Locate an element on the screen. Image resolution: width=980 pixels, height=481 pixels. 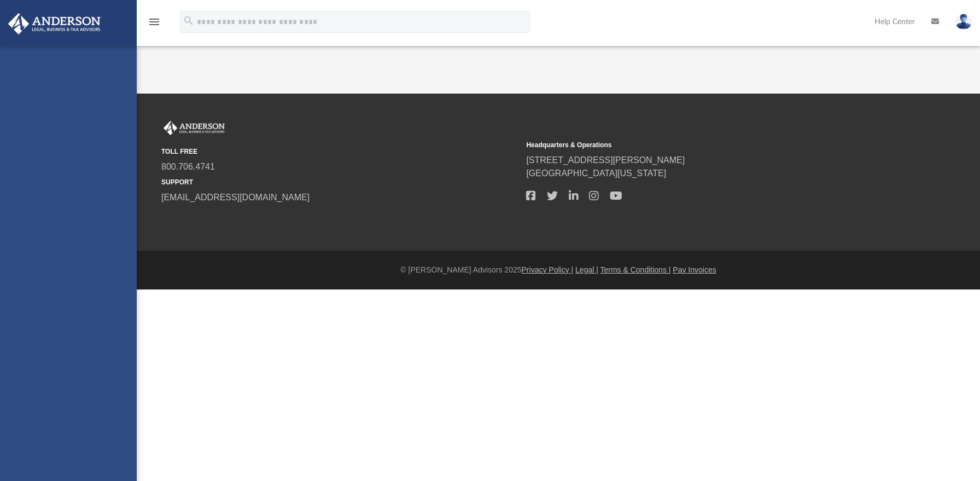
i: search is located at coordinates (188, 21).